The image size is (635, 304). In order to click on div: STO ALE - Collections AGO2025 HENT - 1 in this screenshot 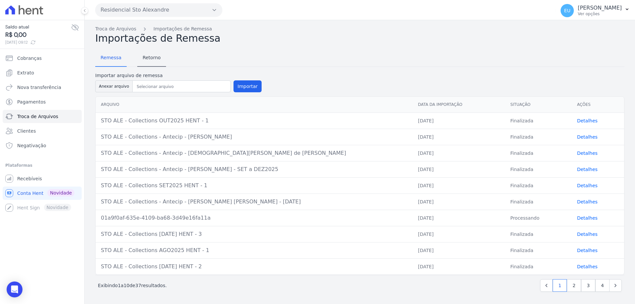, I will do `click(254, 250)`.